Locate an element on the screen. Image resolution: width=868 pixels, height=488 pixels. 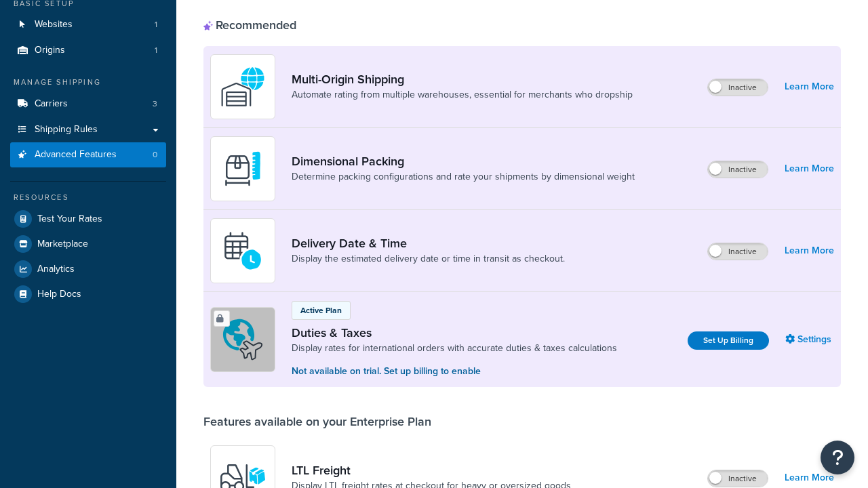
button: Open Resource Center is located at coordinates (837, 457).